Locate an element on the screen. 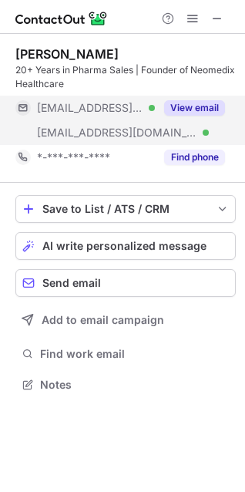  button: Find work email is located at coordinates (126, 354).